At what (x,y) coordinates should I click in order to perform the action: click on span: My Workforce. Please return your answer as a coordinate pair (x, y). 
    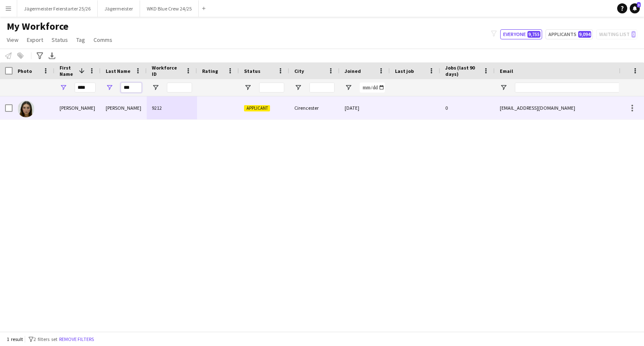
    Looking at the image, I should click on (37, 26).